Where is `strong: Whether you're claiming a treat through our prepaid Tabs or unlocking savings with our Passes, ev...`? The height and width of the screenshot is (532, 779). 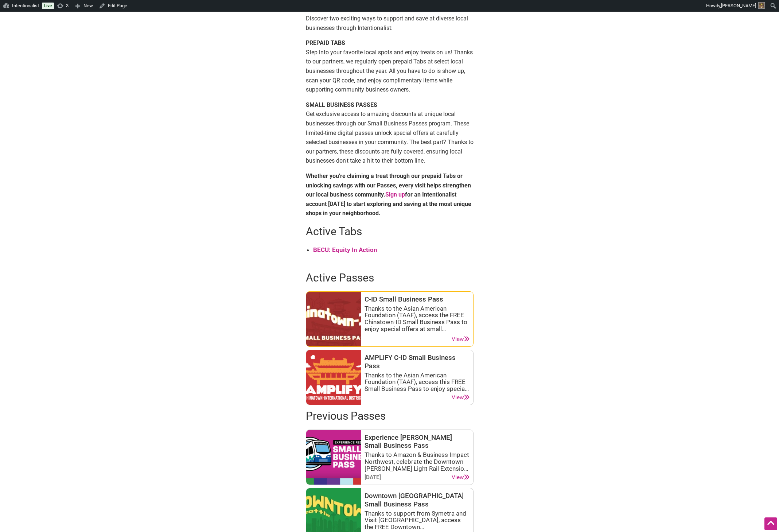 strong: Whether you're claiming a treat through our prepaid Tabs or unlocking savings with our Passes, ev... is located at coordinates (388, 194).